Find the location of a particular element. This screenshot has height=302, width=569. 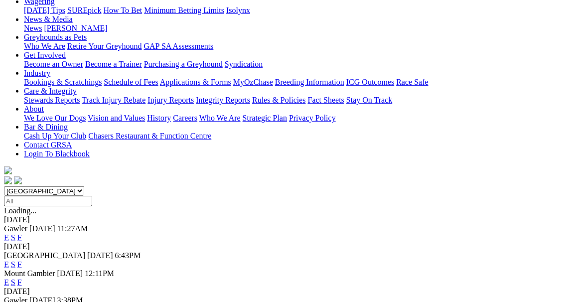

div: Bar & Dining is located at coordinates (295, 136).